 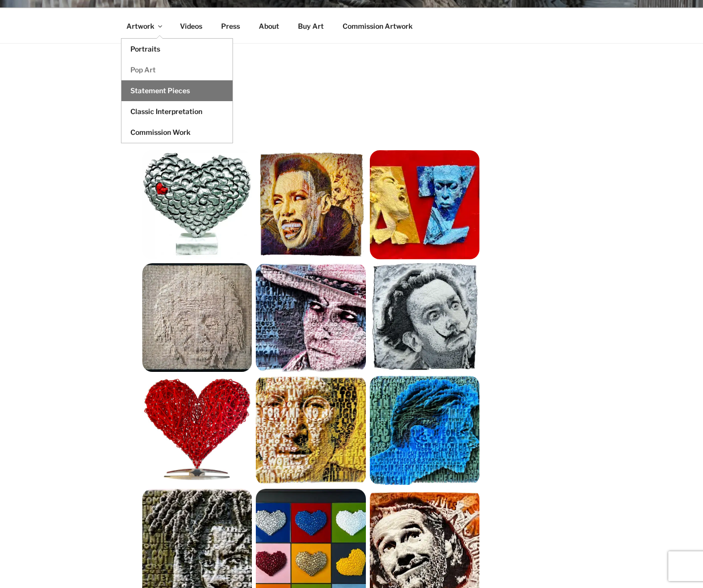 What do you see at coordinates (177, 132) in the screenshot?
I see `a: Commission Work` at bounding box center [177, 132].